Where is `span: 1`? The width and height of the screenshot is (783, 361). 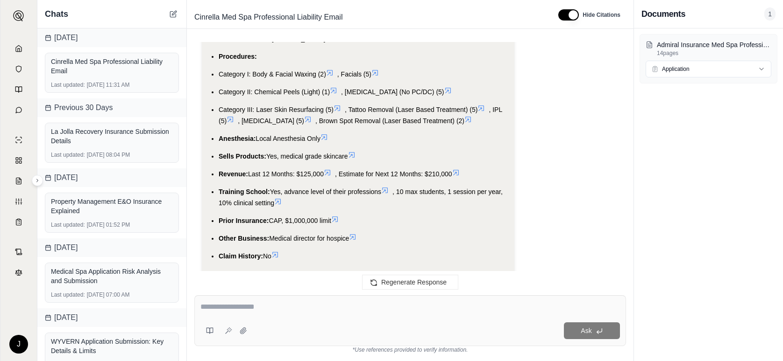 span: 1 is located at coordinates (770, 14).